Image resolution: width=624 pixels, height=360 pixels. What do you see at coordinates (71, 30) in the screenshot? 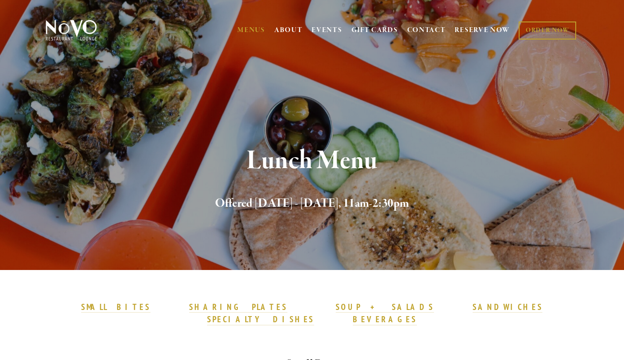
I see `img: Novo Restaurant &amp; Lounge` at bounding box center [71, 30].